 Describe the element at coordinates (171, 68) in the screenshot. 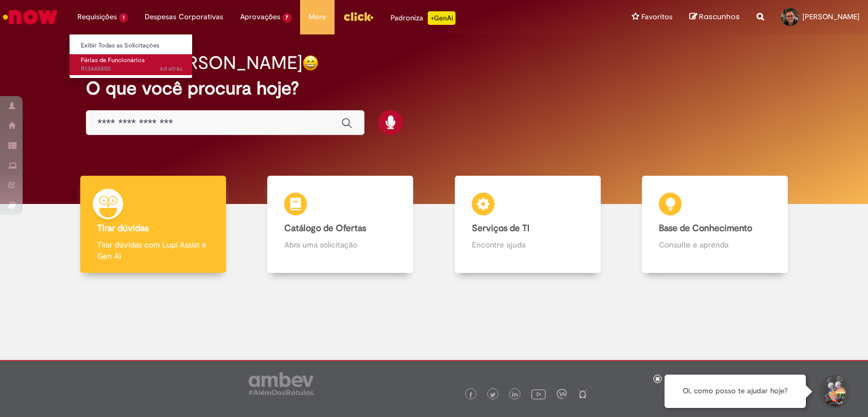

I see `time: 26/08/2025 14:47:40` at that location.